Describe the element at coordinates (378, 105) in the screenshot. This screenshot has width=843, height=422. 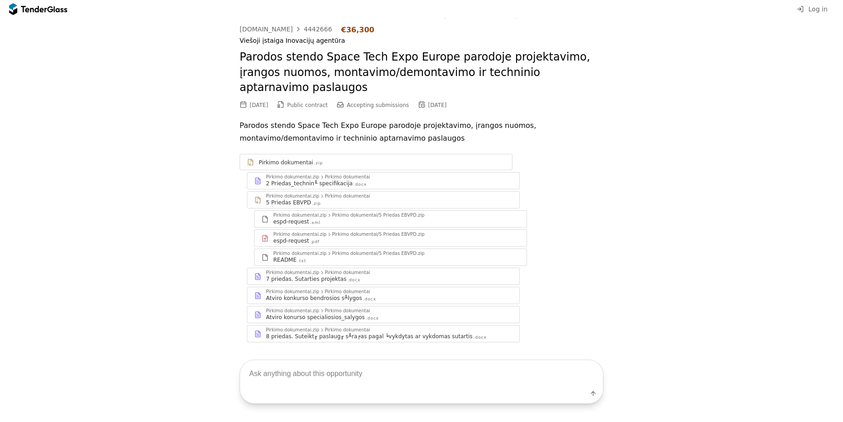
I see `span: Accepting submissions` at that location.